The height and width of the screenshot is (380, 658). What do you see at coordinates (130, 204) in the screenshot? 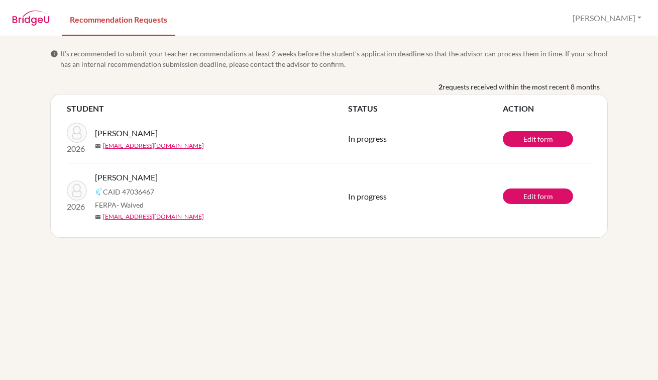
I see `span: - Waived` at bounding box center [130, 204].